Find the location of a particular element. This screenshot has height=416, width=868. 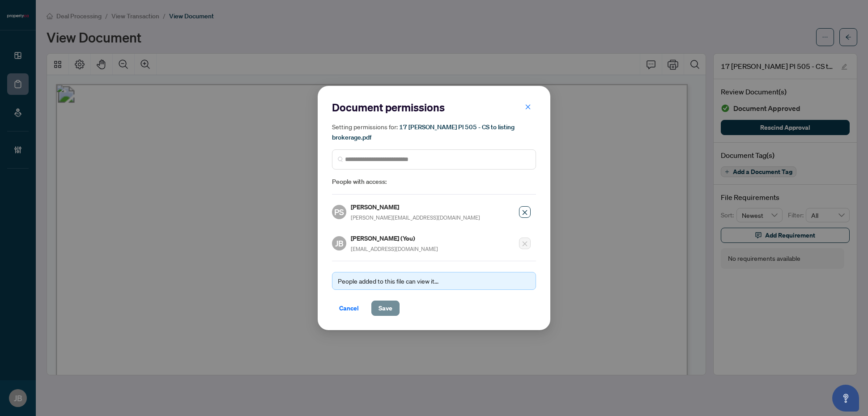

span: Cancel is located at coordinates (349, 309).